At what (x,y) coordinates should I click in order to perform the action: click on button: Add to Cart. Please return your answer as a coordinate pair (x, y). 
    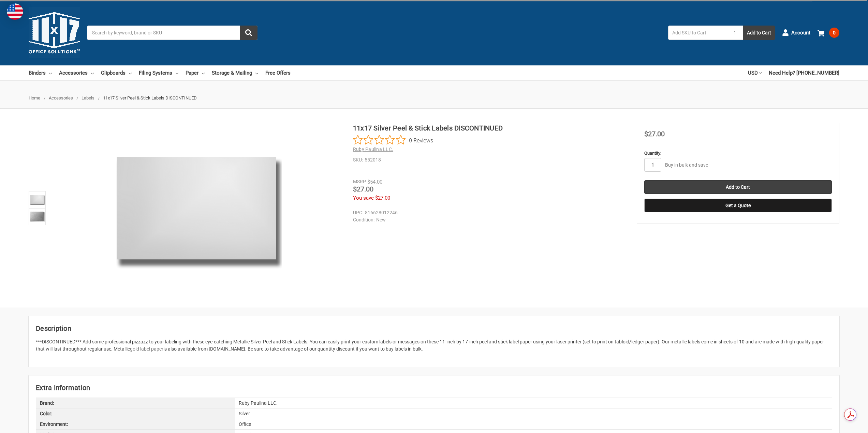
    Looking at the image, I should click on (759, 33).